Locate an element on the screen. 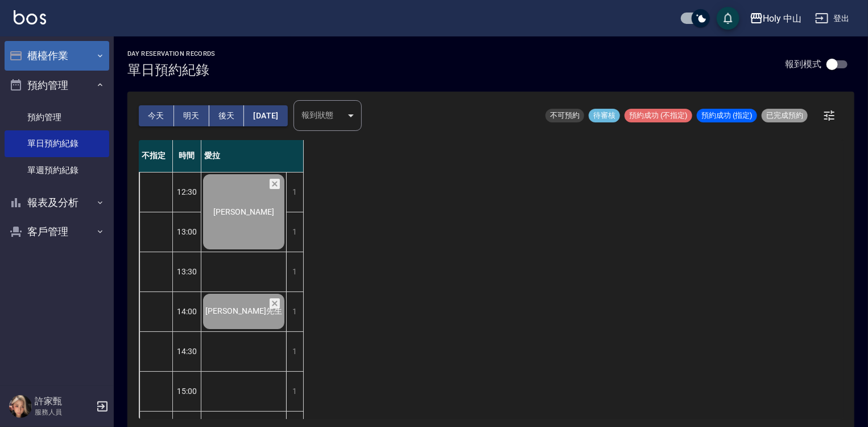 The height and width of the screenshot is (427, 868). div: 13:00 is located at coordinates (187, 231).